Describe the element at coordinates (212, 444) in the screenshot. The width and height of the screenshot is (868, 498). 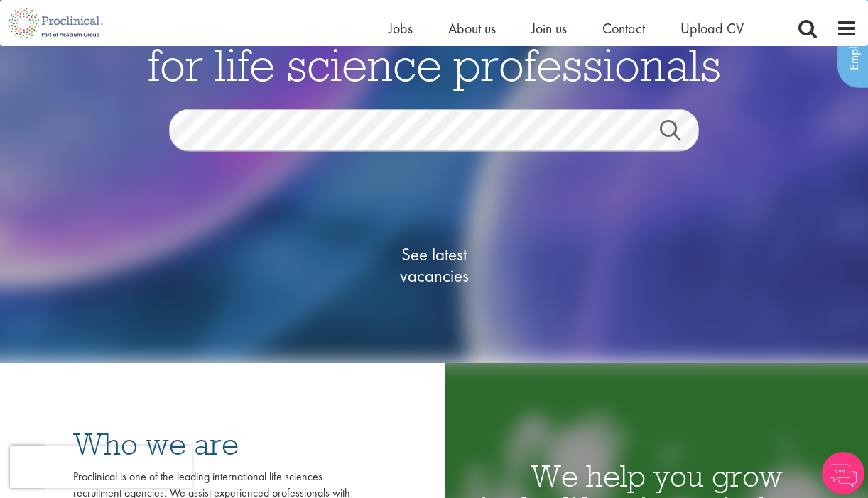
I see `h3: Who we are` at that location.